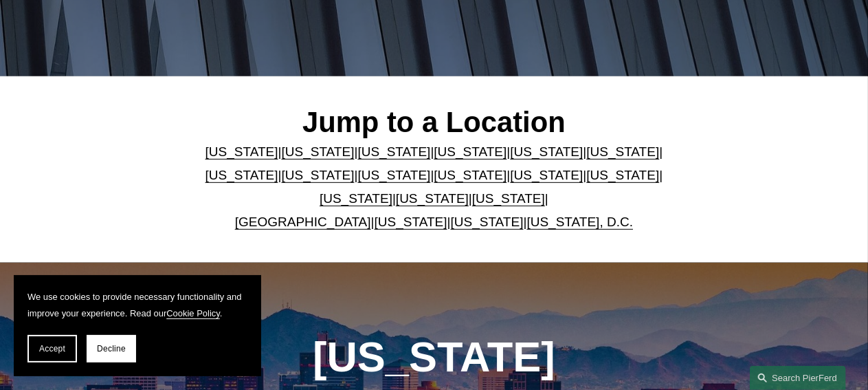  I want to click on h2: Jump to a Location, so click(433, 122).